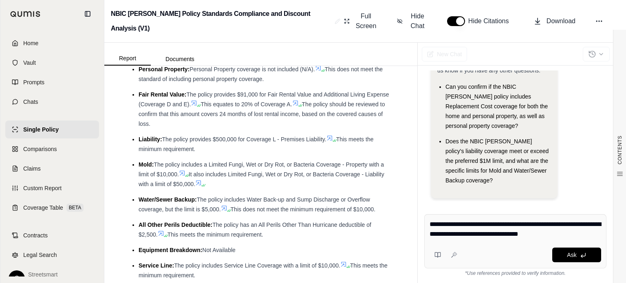  What do you see at coordinates (57, 275) in the screenshot?
I see `span: Streetsmart` at bounding box center [57, 275].